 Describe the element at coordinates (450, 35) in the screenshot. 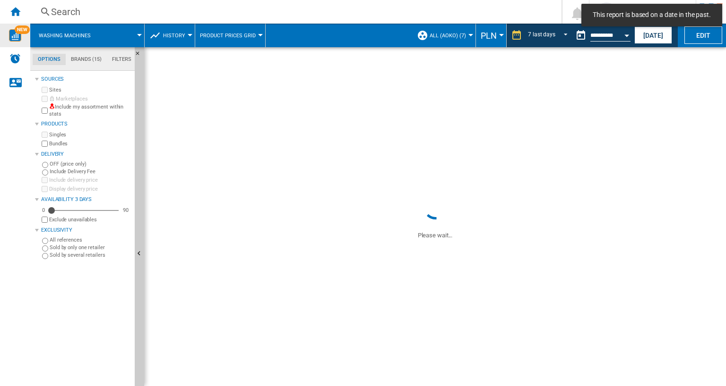

I see `button: ALL (aoko) (7)` at that location.